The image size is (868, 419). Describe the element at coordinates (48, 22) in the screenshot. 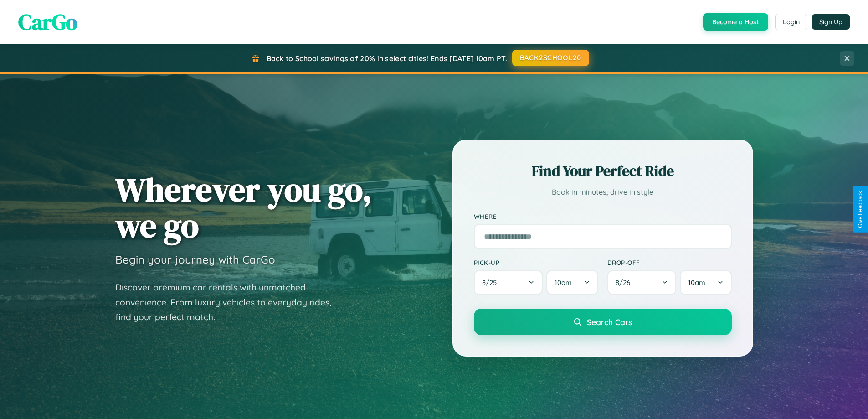

I see `span: CarGo` at that location.